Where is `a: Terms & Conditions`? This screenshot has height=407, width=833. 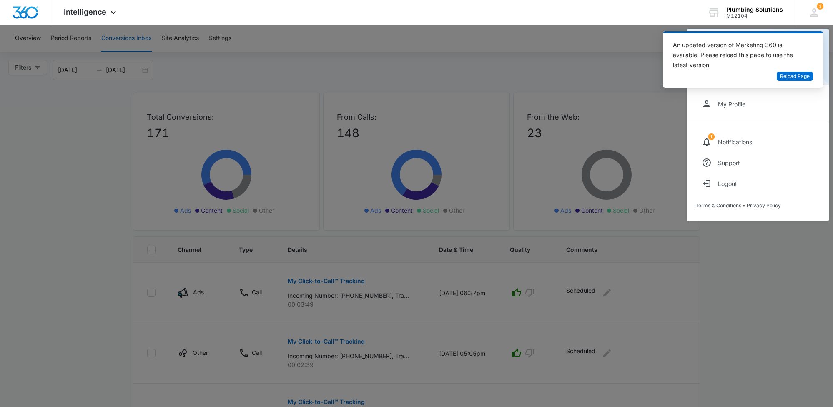 a: Terms & Conditions is located at coordinates (718, 205).